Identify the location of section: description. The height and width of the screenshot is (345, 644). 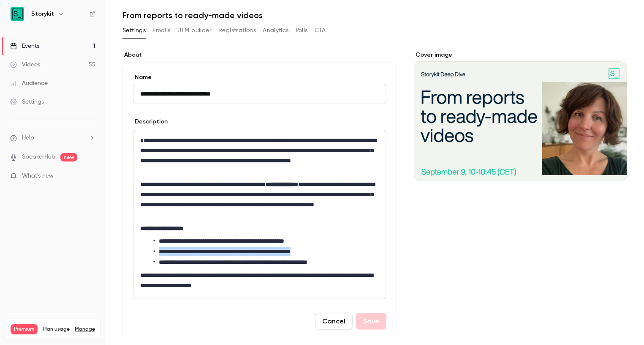
(260, 215).